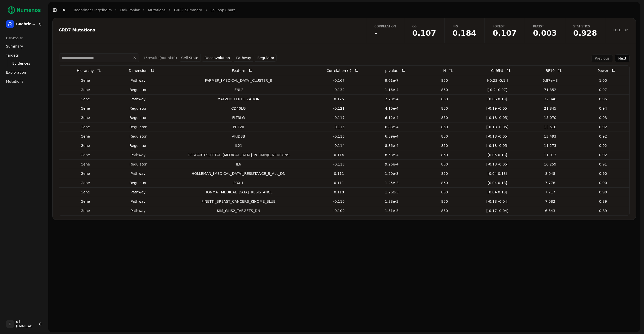 The height and width of the screenshot is (334, 644). I want to click on div: KIM_GLIS2_TARGETS_DN, so click(239, 211).